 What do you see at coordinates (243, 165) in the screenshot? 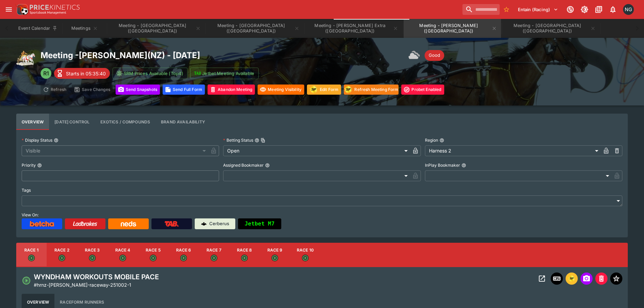
I see `p: Assigned Bookmaker` at bounding box center [243, 165].